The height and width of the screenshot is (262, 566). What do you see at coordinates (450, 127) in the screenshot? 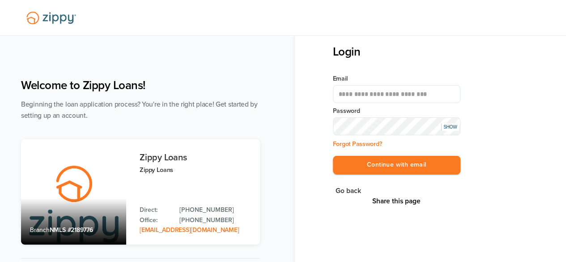
I see `div: SHOW` at bounding box center [450, 127].